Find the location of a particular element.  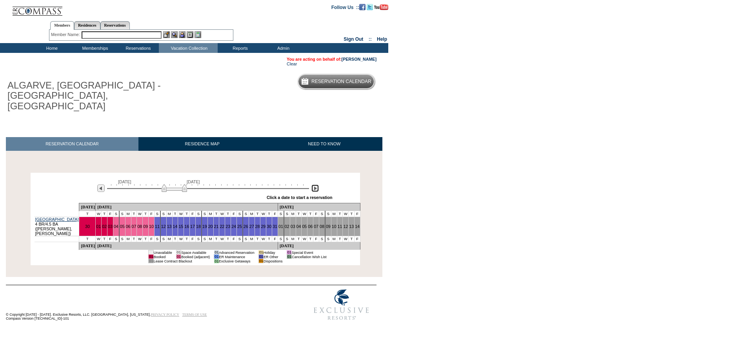

td: Unavailable is located at coordinates (163, 253).